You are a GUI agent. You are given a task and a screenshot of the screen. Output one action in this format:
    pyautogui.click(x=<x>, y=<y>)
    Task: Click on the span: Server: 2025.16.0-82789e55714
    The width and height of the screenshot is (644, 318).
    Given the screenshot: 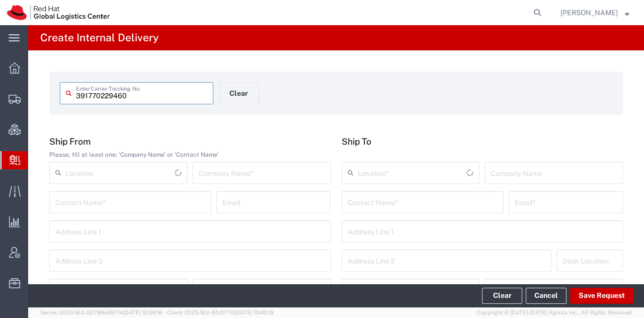 What is the action you would take?
    pyautogui.click(x=101, y=312)
    